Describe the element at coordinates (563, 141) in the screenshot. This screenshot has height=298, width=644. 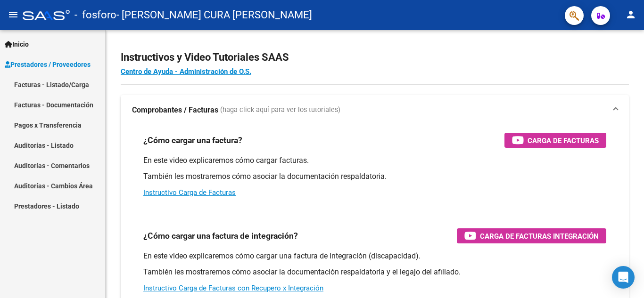
I see `span: Carga de Facturas` at that location.